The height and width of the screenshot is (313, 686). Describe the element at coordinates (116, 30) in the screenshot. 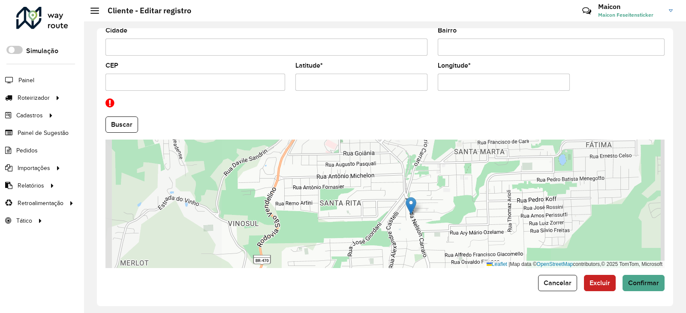

I see `label: Cidade` at that location.